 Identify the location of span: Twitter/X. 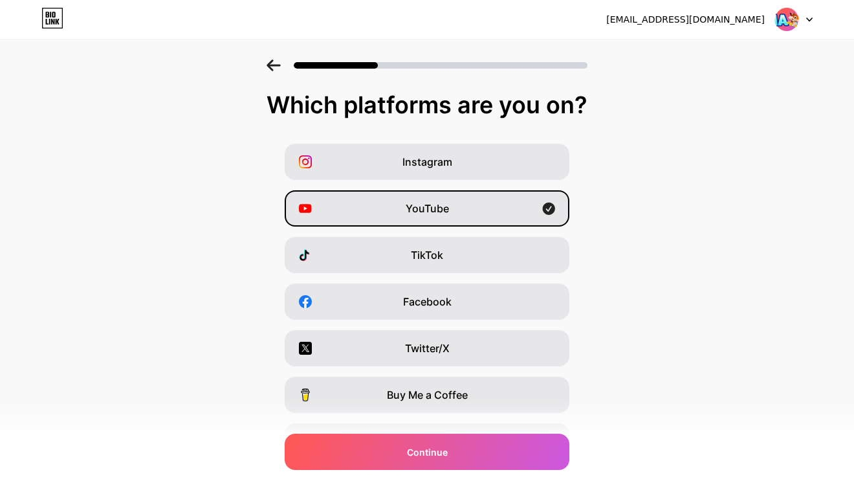
(427, 348).